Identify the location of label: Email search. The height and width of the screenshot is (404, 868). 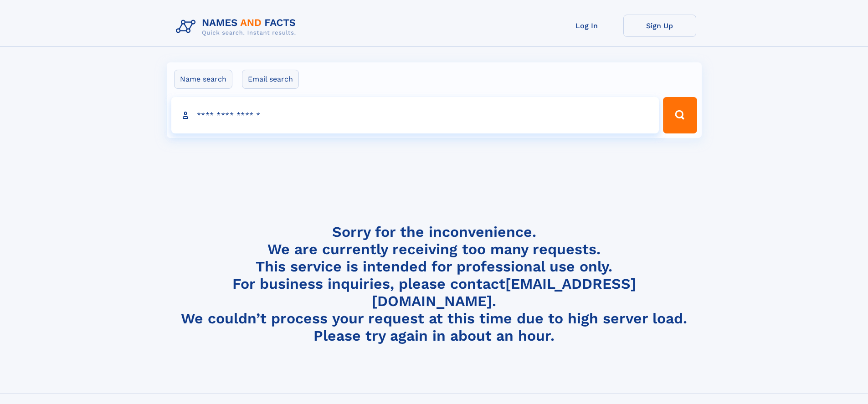
(270, 79).